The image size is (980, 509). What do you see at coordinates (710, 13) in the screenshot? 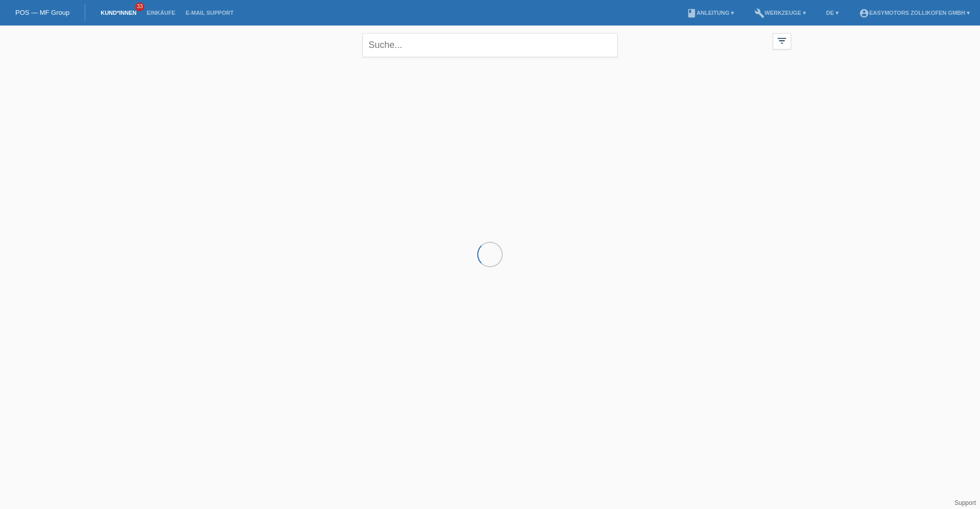
I see `a: bookAnleitung ▾` at bounding box center [710, 13].